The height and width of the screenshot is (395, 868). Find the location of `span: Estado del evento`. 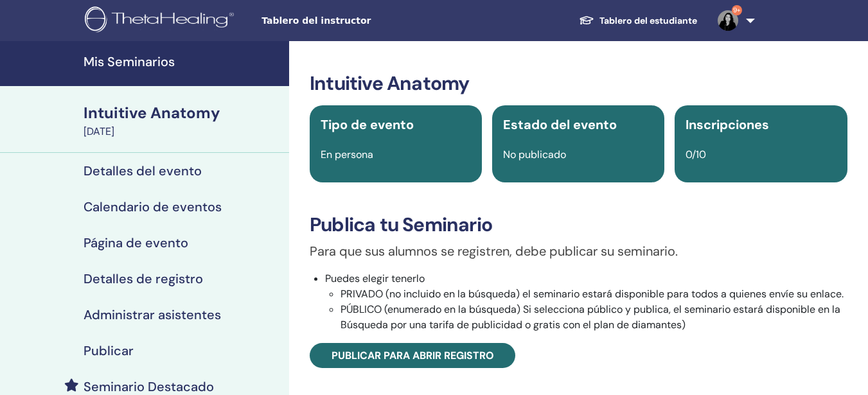

span: Estado del evento is located at coordinates (560, 125).